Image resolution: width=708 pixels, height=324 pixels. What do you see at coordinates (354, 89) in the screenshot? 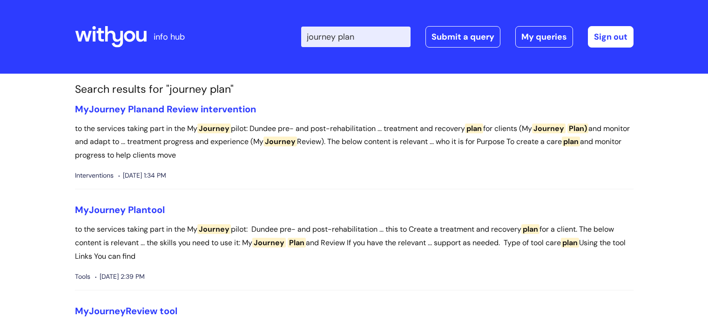
I see `h1: Search results for "journey plan"` at bounding box center [354, 89].